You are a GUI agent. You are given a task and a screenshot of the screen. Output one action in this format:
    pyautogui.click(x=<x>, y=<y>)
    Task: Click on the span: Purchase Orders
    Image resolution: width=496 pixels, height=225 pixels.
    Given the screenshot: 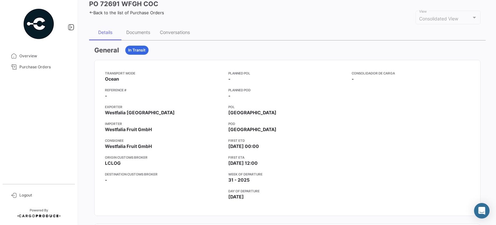 What is the action you would take?
    pyautogui.click(x=45, y=67)
    